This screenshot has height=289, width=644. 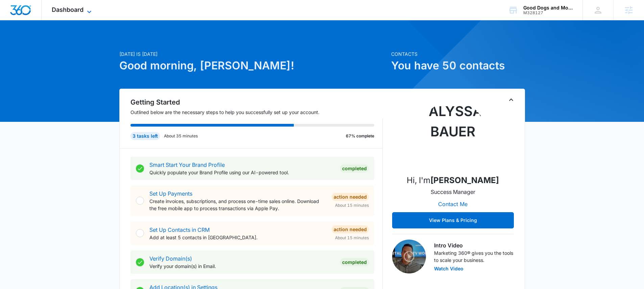 What do you see at coordinates (171, 259) in the screenshot?
I see `a: Verify Domain(s)` at bounding box center [171, 259].